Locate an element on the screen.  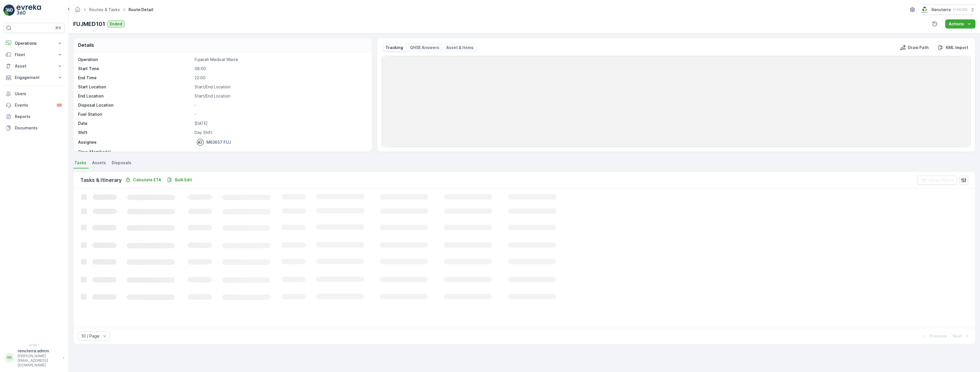
p: Start Time is located at coordinates (135, 69).